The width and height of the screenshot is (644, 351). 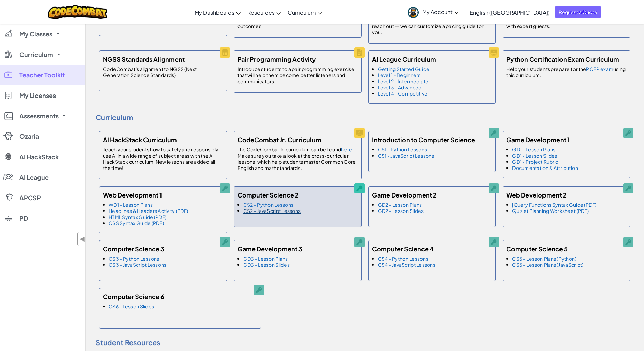 I want to click on p: CodeCombat's alignment to NGSS (Next Generation Science Standards), so click(x=163, y=72).